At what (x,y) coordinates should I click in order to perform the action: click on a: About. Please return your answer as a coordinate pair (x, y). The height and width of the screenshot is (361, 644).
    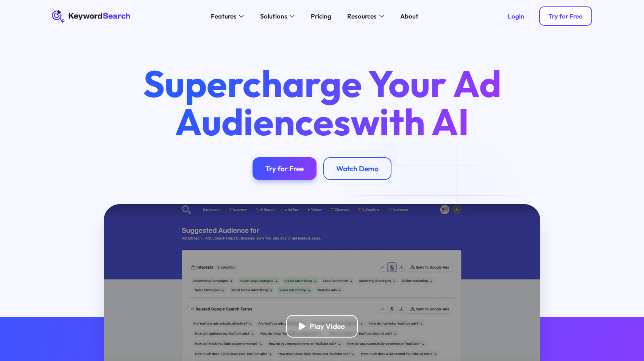
    Looking at the image, I should click on (410, 16).